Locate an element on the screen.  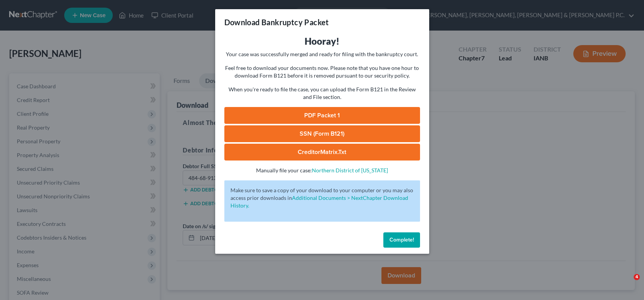
a: PDF Packet 1 is located at coordinates (322, 116).